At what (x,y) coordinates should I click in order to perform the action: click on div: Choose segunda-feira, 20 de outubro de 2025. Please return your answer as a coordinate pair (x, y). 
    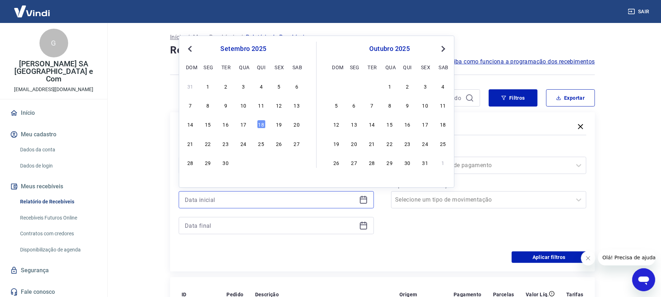
    Looking at the image, I should click on (354, 144).